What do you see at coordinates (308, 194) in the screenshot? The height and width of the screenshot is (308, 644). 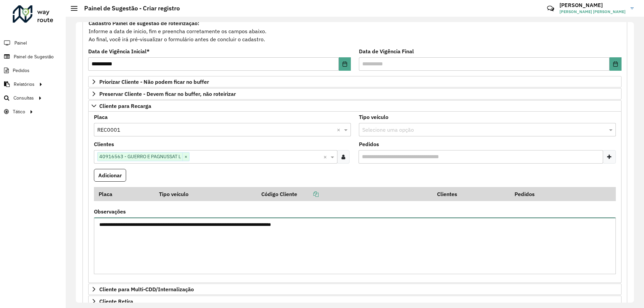 I see `a: Copiar` at bounding box center [308, 194].